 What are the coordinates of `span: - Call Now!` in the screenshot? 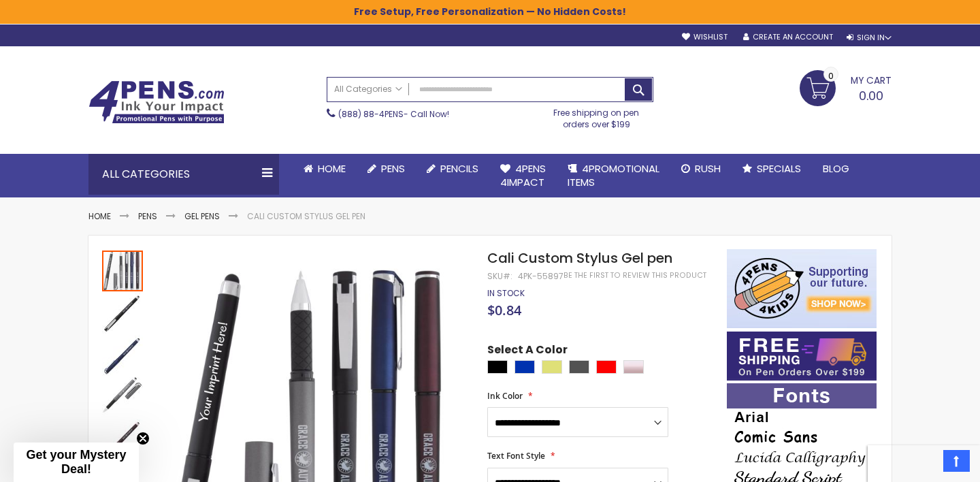 It's located at (393, 113).